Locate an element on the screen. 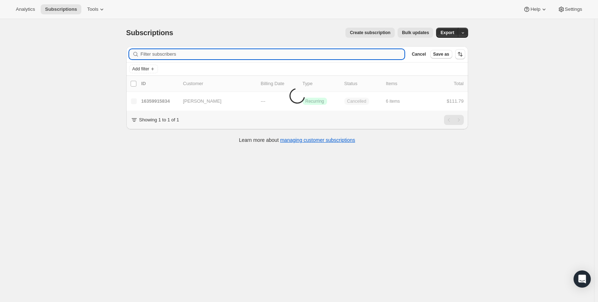 The image size is (598, 302). input: Filter subscribers is located at coordinates (273, 54).